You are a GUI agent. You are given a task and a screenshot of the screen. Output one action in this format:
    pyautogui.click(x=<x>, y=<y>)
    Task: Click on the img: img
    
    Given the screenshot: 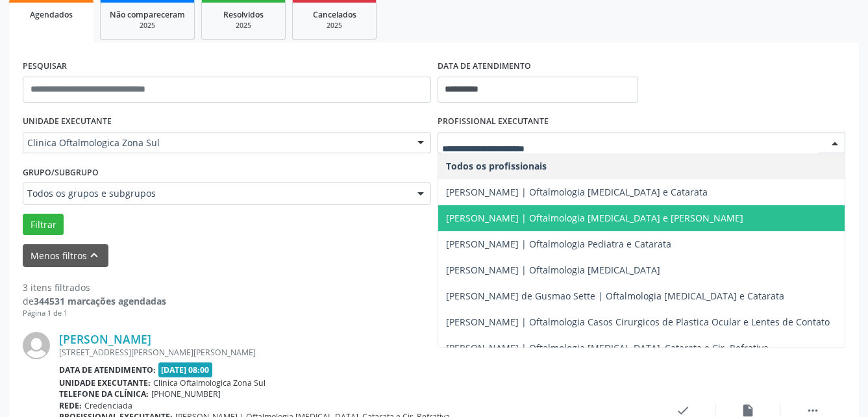 What is the action you would take?
    pyautogui.click(x=37, y=345)
    